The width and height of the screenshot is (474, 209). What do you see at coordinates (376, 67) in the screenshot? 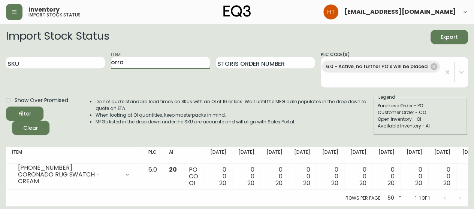
I see `span: 6.0 - Active, no further PO’s will be placed` at bounding box center [376, 67].